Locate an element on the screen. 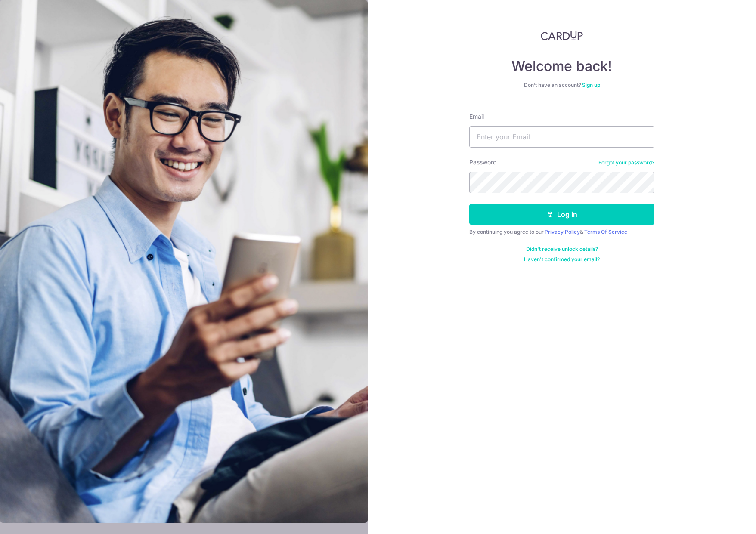 The width and height of the screenshot is (756, 534). a: Sign up is located at coordinates (592, 85).